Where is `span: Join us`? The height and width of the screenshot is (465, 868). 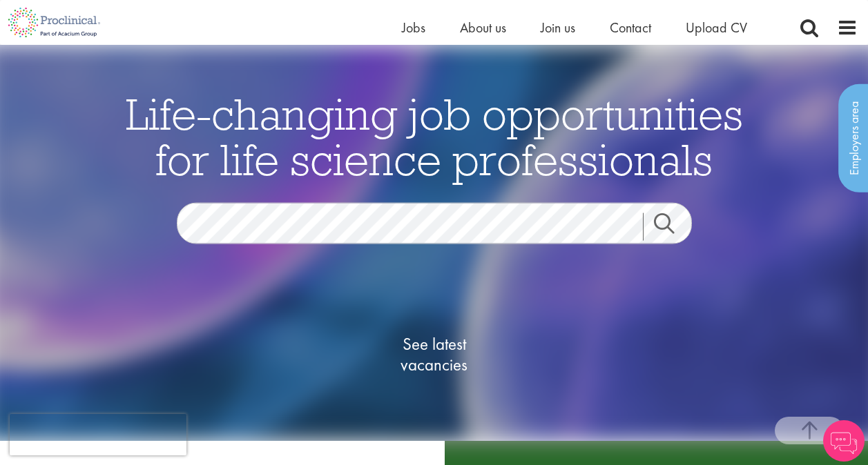 span: Join us is located at coordinates (558, 27).